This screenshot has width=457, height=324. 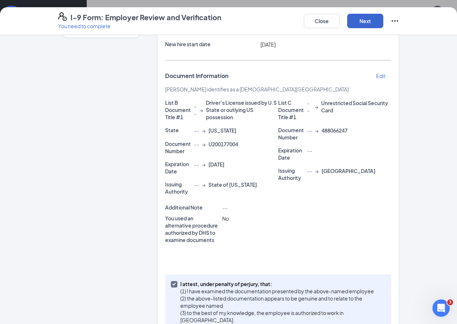 I want to click on p: (2) the above-listed documentation appears to be genuine and to relate to the employee named, so click(x=282, y=302).